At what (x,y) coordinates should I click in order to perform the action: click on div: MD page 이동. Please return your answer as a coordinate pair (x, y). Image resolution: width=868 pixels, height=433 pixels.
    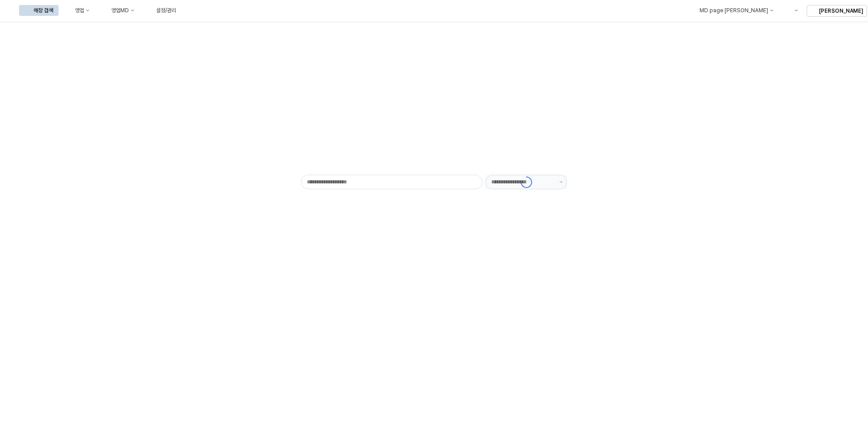
    Looking at the image, I should click on (731, 10).